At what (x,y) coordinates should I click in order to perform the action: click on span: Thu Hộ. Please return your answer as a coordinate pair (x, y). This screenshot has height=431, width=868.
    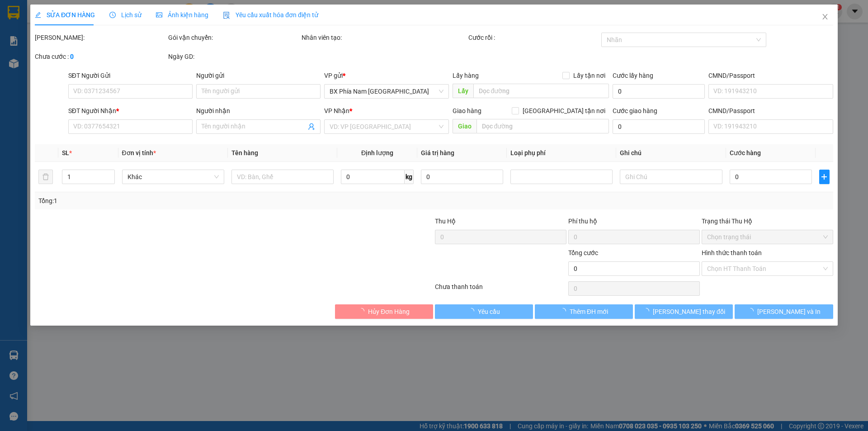
    Looking at the image, I should click on (446, 221).